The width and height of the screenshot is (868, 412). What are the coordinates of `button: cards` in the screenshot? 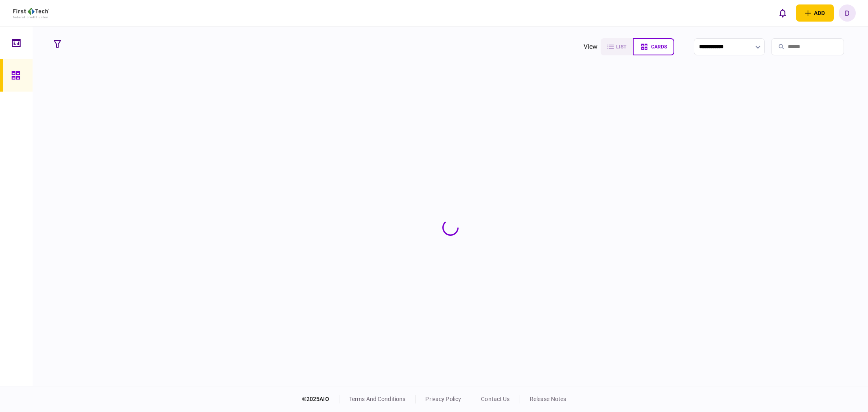 It's located at (654, 47).